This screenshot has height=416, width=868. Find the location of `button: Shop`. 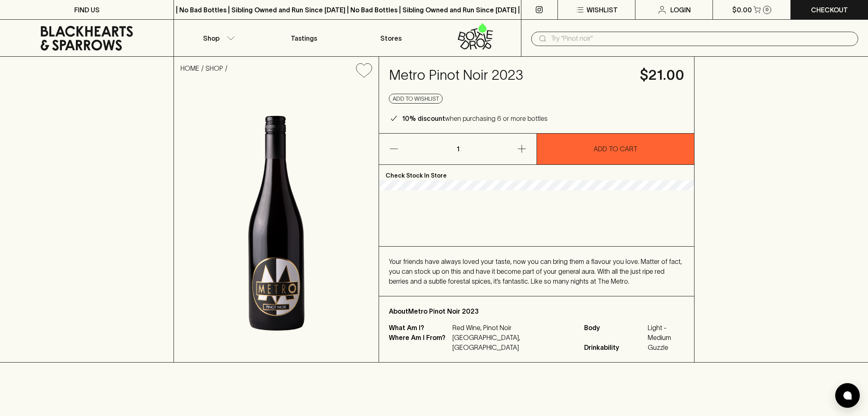

button: Shop is located at coordinates (217, 38).